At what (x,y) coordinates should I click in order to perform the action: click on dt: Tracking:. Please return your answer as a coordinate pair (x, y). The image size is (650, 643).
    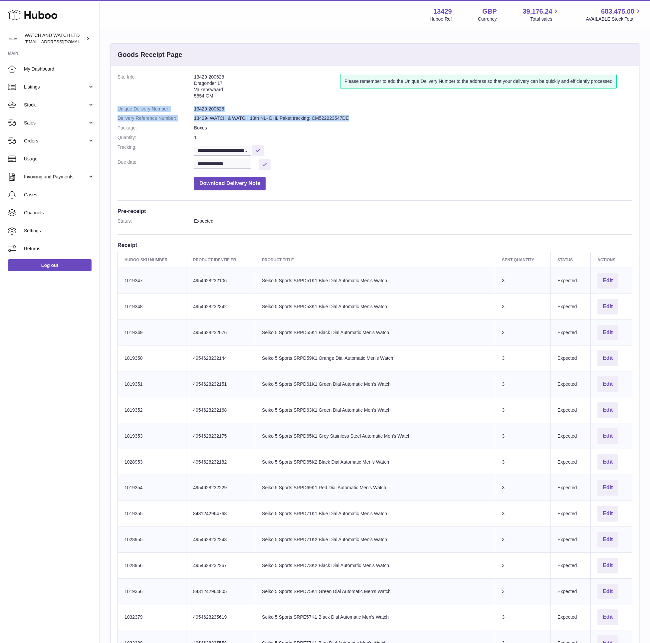
    Looking at the image, I should click on (156, 150).